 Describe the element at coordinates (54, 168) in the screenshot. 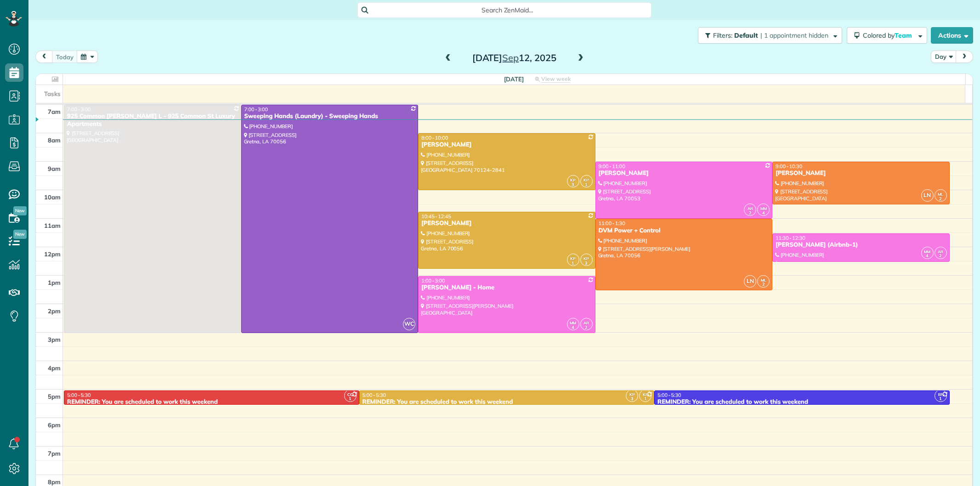

I see `span: 9am` at that location.